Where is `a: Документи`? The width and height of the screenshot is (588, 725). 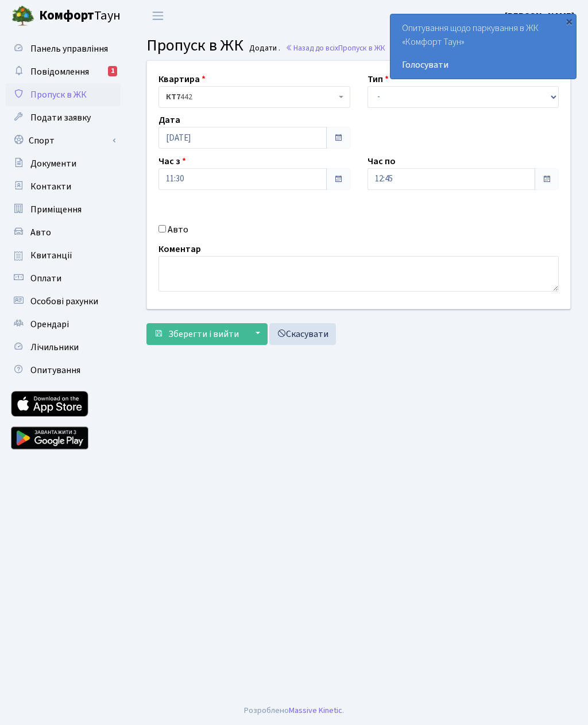
a: Документи is located at coordinates (63, 164).